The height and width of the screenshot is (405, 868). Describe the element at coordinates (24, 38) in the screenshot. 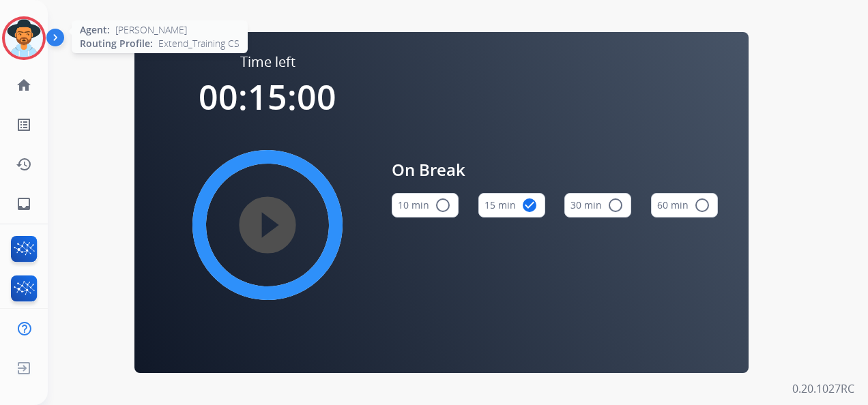

I see `img: avatar` at that location.